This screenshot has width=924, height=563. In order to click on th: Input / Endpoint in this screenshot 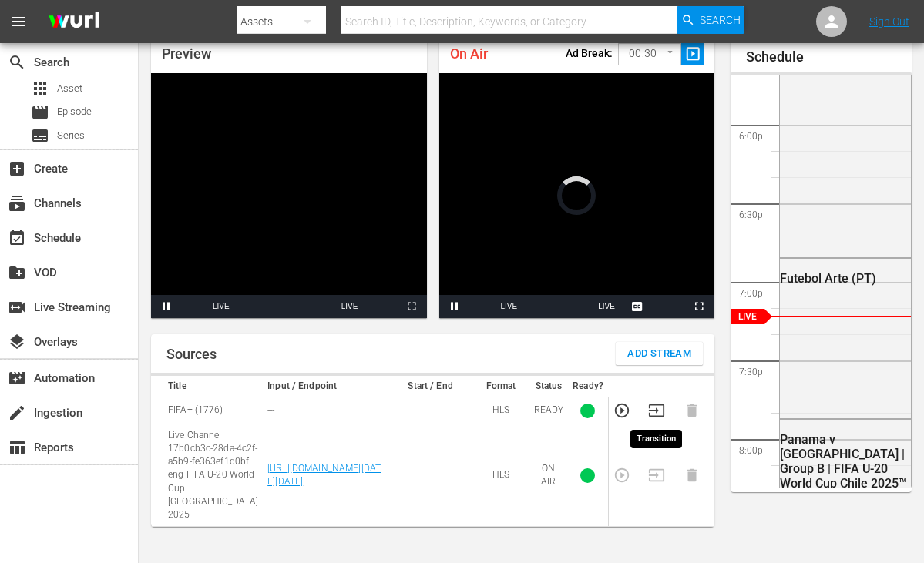, I will do `click(325, 387)`.